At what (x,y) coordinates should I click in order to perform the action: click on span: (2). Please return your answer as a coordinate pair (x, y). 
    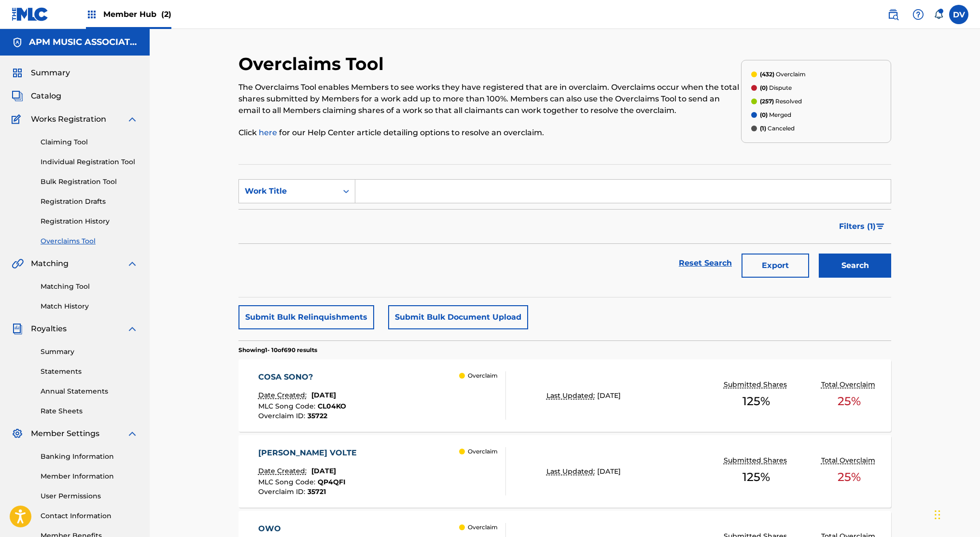
    Looking at the image, I should click on (166, 14).